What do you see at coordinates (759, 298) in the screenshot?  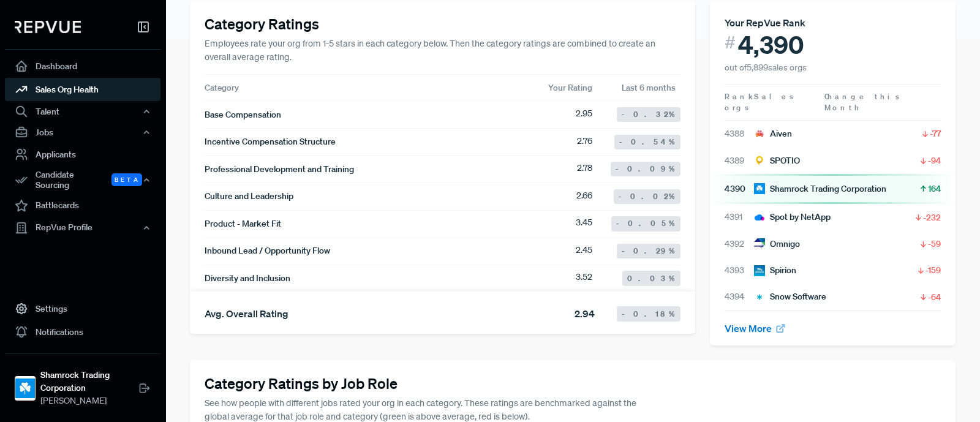 I see `img: Snow Software` at bounding box center [759, 298].